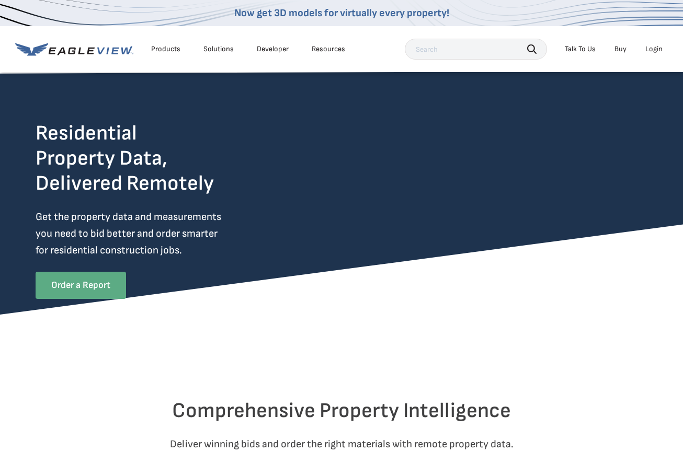 The width and height of the screenshot is (683, 475). What do you see at coordinates (476, 49) in the screenshot?
I see `input: Search` at bounding box center [476, 49].